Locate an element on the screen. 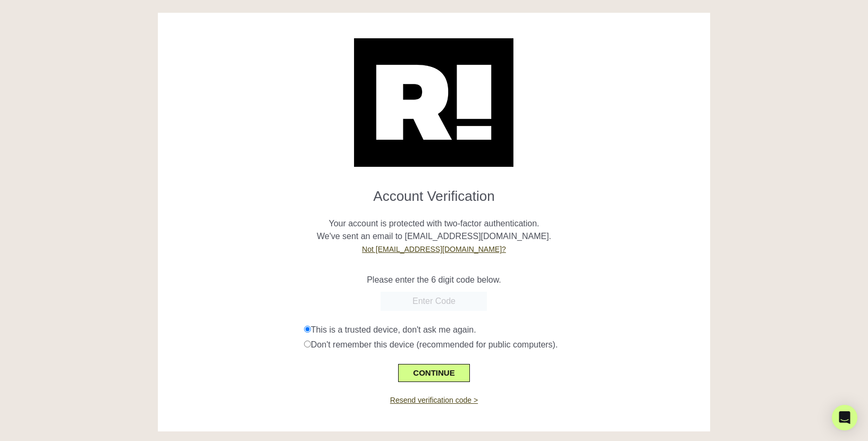 Image resolution: width=868 pixels, height=441 pixels. div: This is a trusted device, don't ask me again. is located at coordinates (503, 330).